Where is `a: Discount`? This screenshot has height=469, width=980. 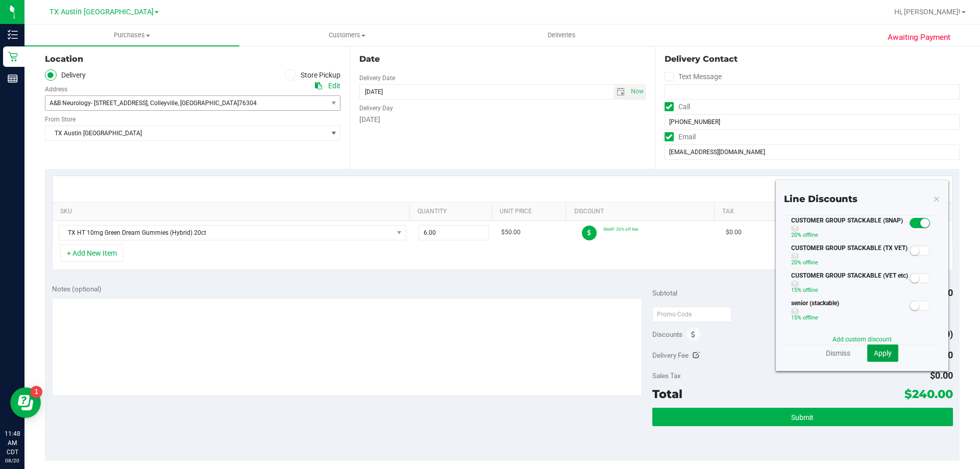
a: Discount is located at coordinates (642, 212).